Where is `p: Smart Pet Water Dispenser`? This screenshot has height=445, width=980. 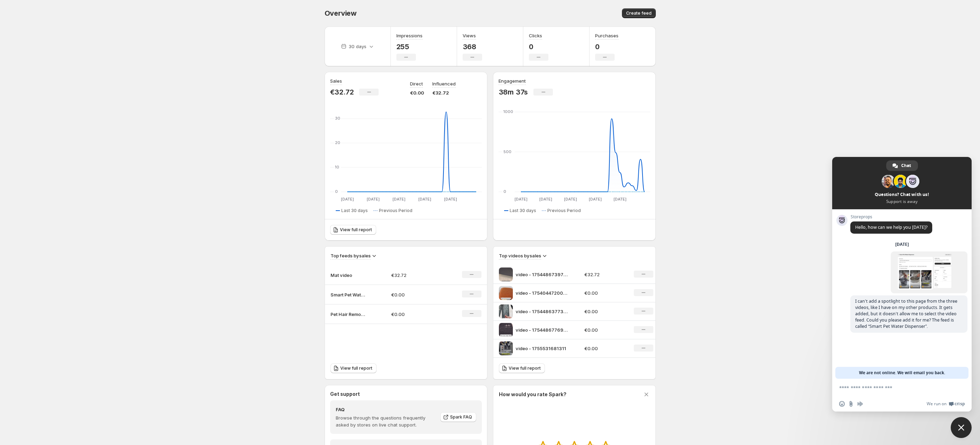 p: Smart Pet Water Dispenser is located at coordinates (348, 294).